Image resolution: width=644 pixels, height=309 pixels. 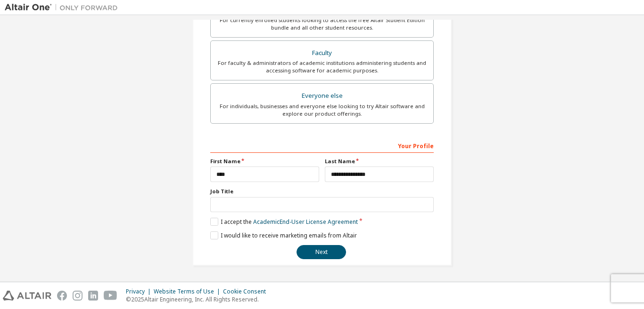 I want to click on div: Privacy, so click(x=140, y=292).